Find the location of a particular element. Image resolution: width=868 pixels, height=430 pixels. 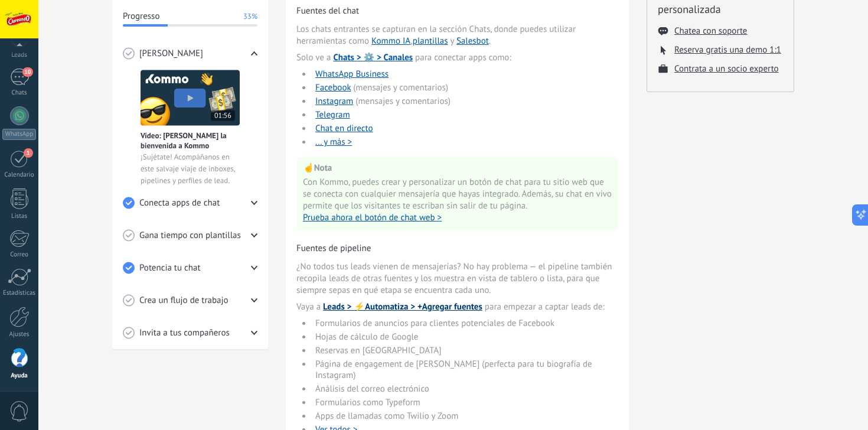

a: Leads > ⚡️Automatiza > +Agregar fuentes is located at coordinates (403, 306).